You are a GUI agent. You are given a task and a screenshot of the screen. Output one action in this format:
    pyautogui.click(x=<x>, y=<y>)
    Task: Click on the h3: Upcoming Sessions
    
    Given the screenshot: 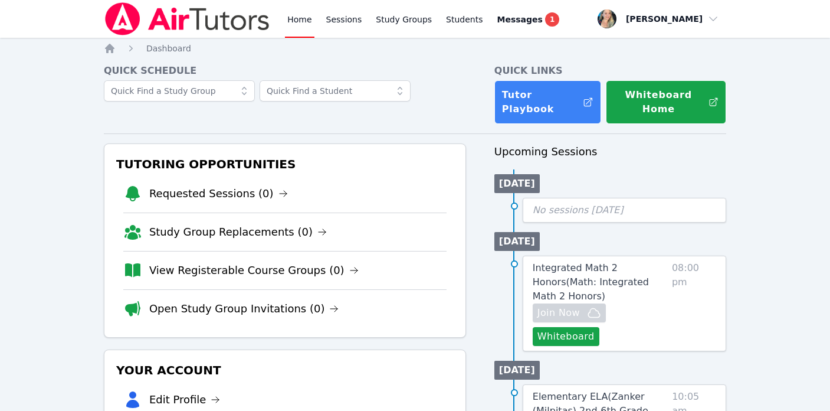 What is the action you would take?
    pyautogui.click(x=610, y=152)
    